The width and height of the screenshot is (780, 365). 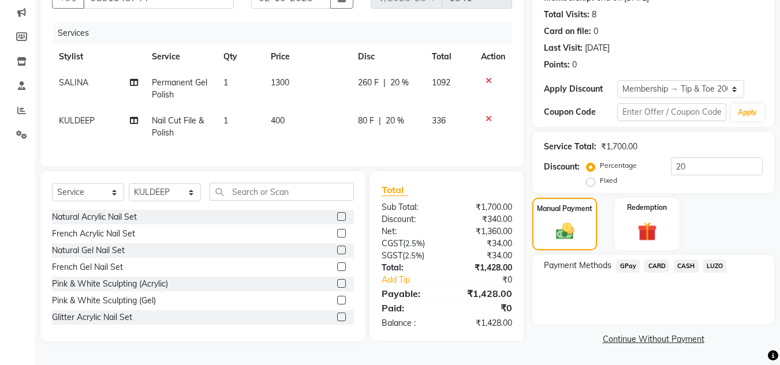 What do you see at coordinates (104, 301) in the screenshot?
I see `div: Pink & White Sculpting (Gel)` at bounding box center [104, 301].